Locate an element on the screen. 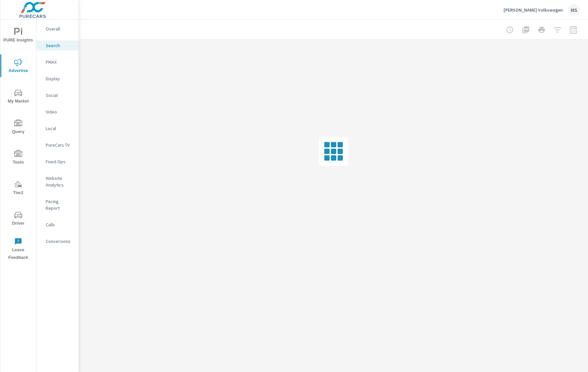 This screenshot has width=588, height=372. span: Leave Feedback is located at coordinates (18, 250).